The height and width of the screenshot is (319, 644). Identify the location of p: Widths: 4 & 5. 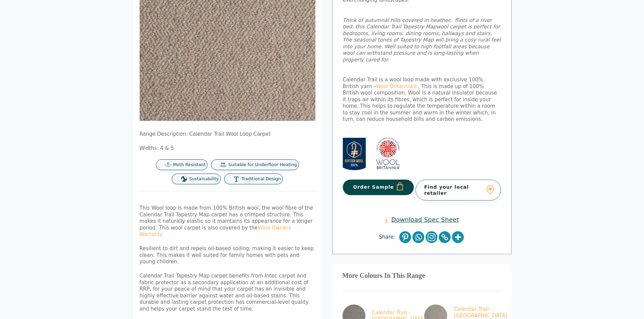
(227, 148).